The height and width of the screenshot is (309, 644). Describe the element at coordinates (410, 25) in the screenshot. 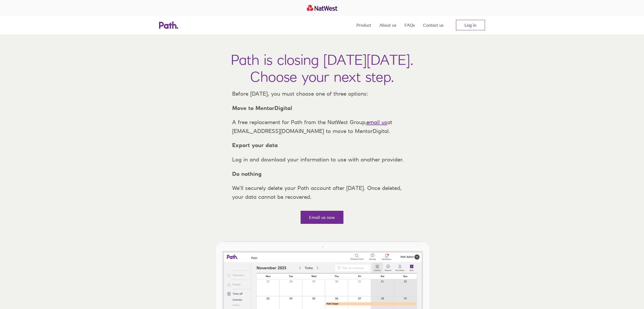

I see `a: FAQs` at that location.